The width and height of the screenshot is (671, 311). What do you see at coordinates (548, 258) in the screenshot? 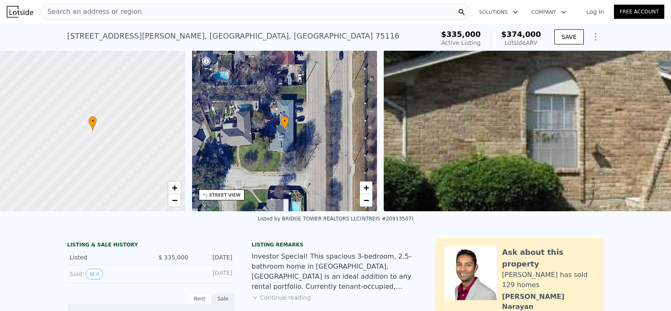
I see `div: Ask about this property` at bounding box center [548, 258].